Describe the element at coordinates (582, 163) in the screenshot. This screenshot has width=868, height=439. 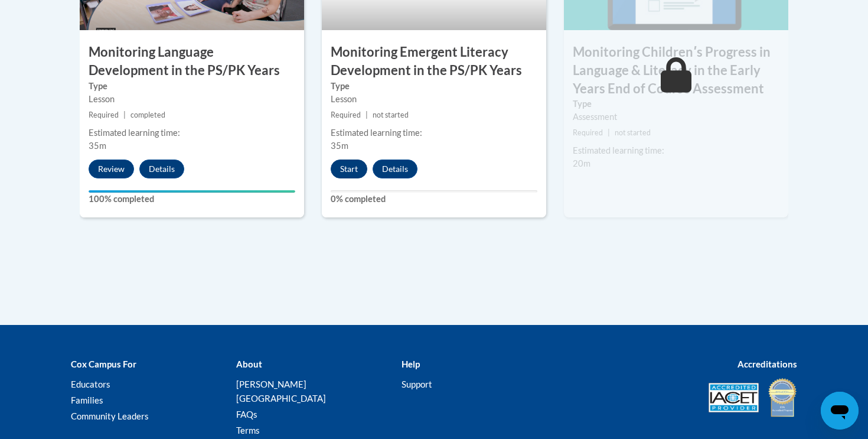
I see `span: 20m` at that location.